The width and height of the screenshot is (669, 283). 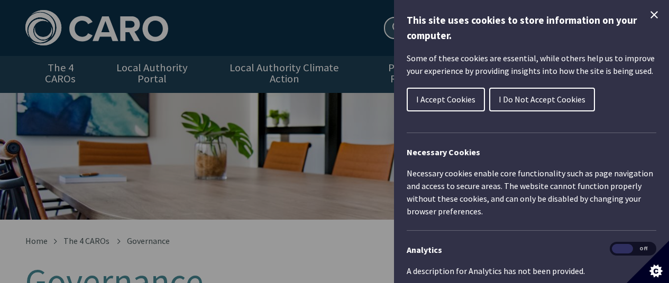 What do you see at coordinates (622, 249) in the screenshot?
I see `span: On` at bounding box center [622, 249].